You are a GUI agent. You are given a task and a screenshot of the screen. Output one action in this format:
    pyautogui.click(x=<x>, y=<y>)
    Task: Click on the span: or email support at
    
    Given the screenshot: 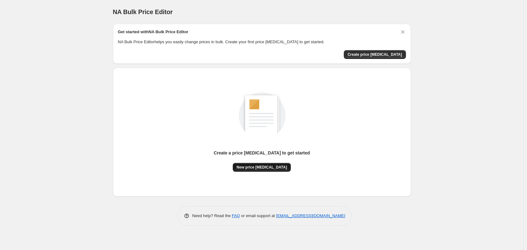 What is the action you would take?
    pyautogui.click(x=258, y=216)
    